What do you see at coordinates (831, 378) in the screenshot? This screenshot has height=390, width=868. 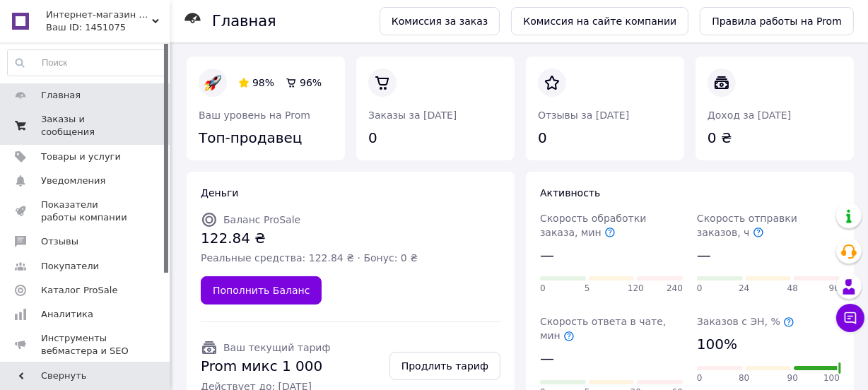 I see `span: 100` at bounding box center [831, 378].